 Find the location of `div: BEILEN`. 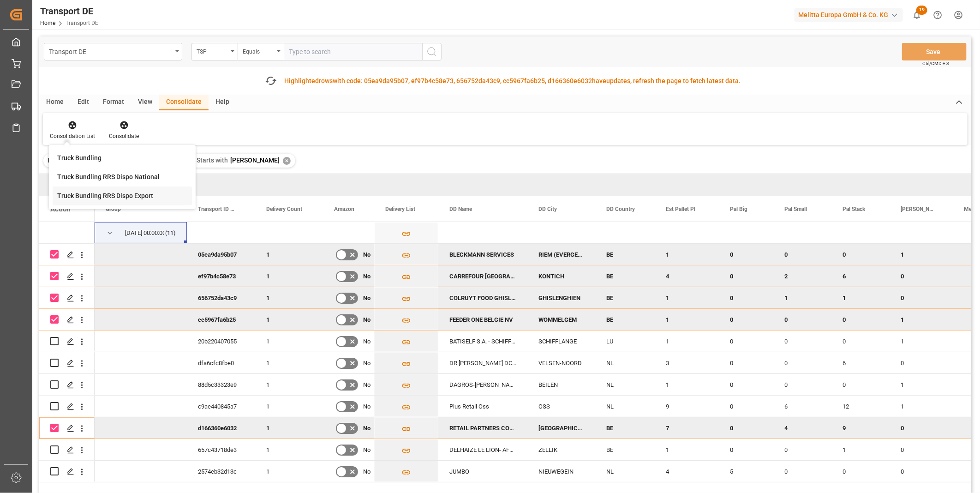

div: BEILEN is located at coordinates (561, 385).